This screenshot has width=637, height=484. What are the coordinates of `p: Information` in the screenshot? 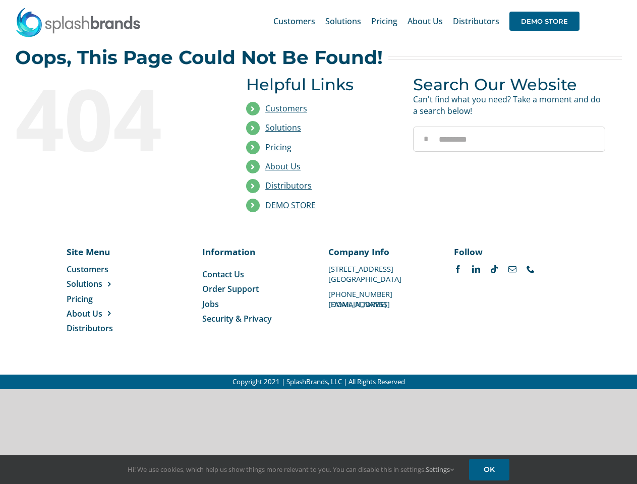 It's located at (255, 252).